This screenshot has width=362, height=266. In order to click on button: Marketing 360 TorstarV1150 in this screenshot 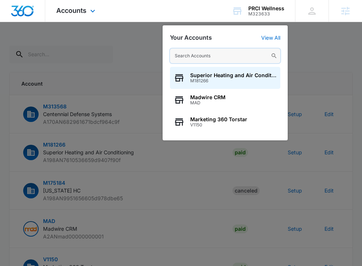, I will do `click(225, 122)`.